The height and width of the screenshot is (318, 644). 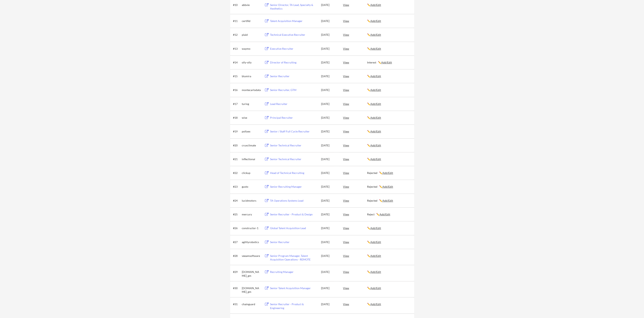 What do you see at coordinates (294, 159) in the screenshot?
I see `div: Senior Technical Recruiter` at bounding box center [294, 159].